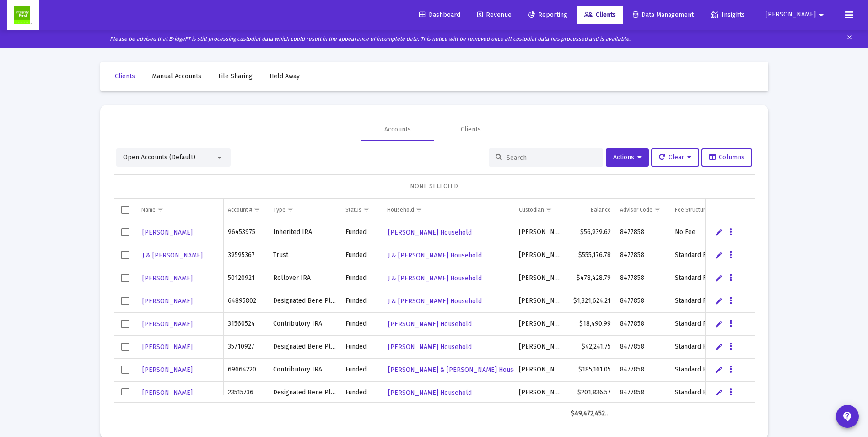  I want to click on td: Column Balance, so click(591, 210).